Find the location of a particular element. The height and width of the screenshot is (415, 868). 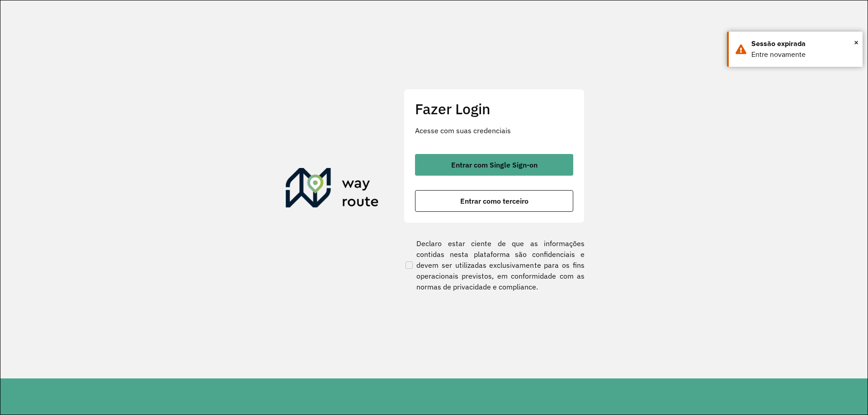

div: Entre novamente is located at coordinates (803, 55).